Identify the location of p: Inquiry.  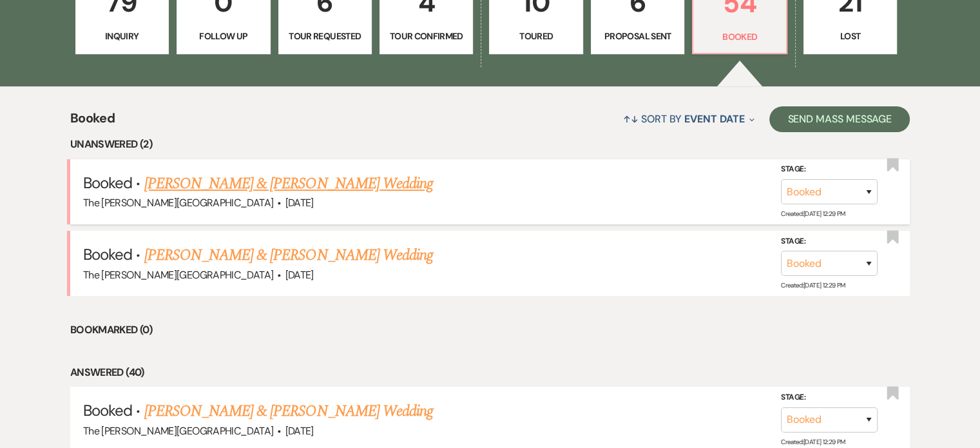
(121, 36).